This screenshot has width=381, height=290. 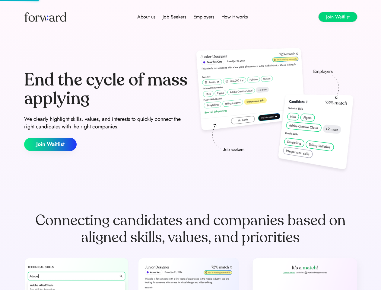 What do you see at coordinates (45, 17) in the screenshot?
I see `img: Forward logo` at bounding box center [45, 17].